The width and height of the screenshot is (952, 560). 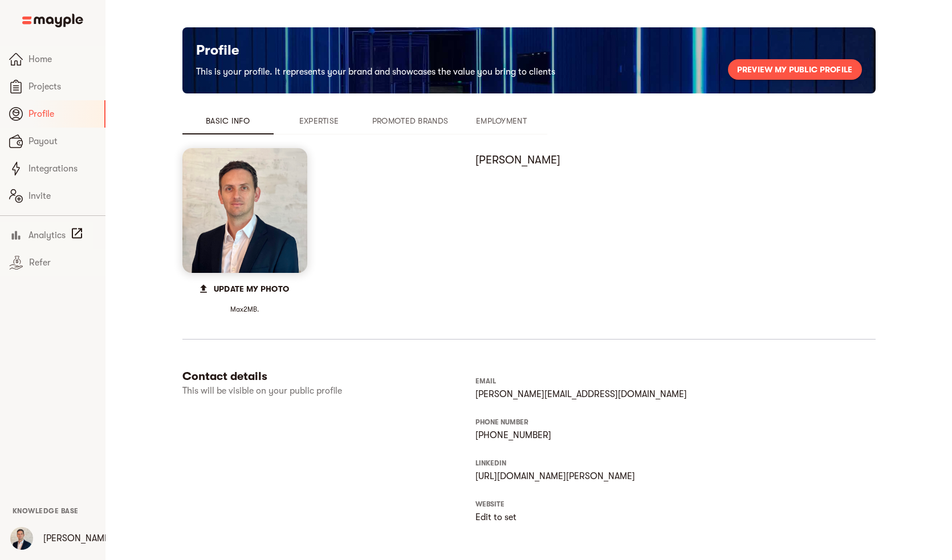 I want to click on p: This will be visible on your public profile, so click(x=291, y=391).